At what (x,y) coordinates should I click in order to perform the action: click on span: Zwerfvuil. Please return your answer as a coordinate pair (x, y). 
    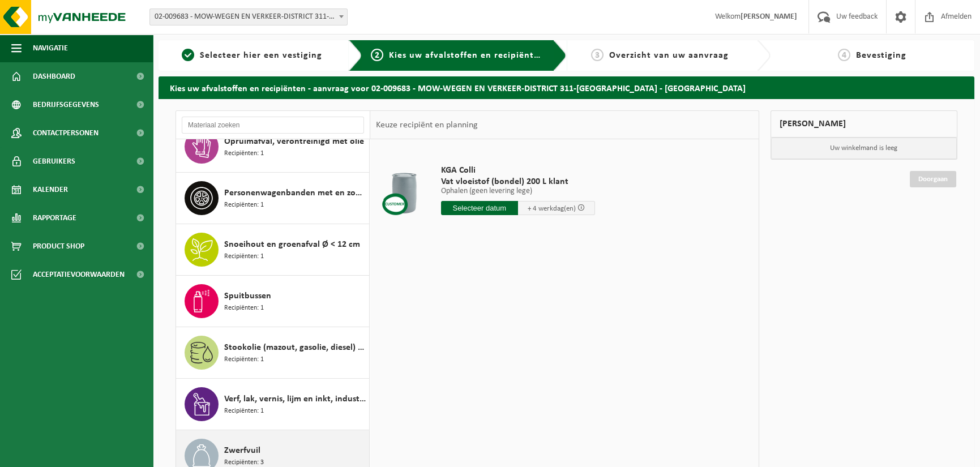
    Looking at the image, I should click on (243, 450).